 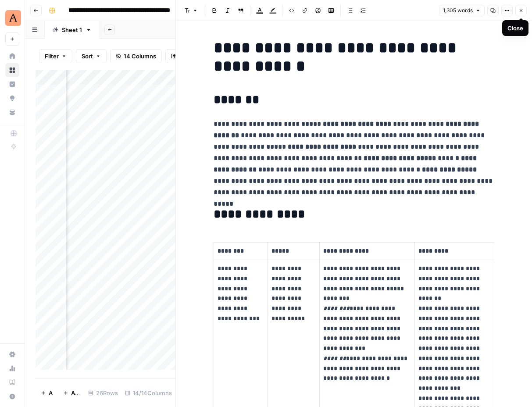 What do you see at coordinates (87, 56) in the screenshot?
I see `span: Sort` at bounding box center [87, 56].